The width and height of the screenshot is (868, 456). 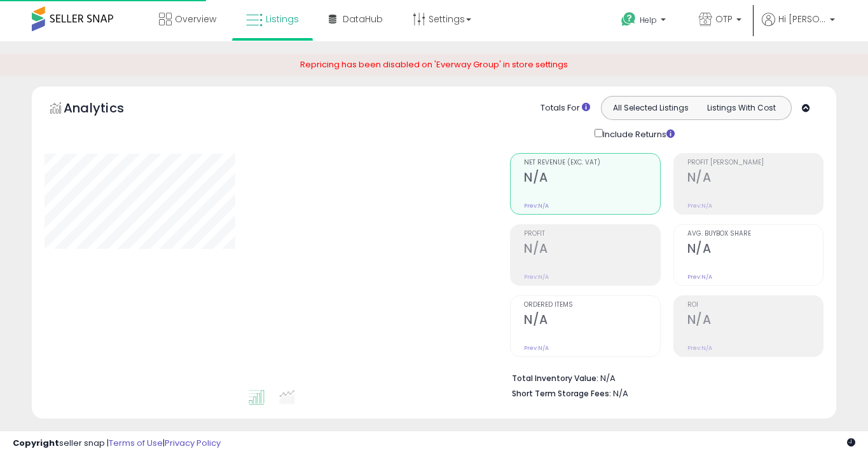 I want to click on strong: Copyright, so click(x=35, y=443).